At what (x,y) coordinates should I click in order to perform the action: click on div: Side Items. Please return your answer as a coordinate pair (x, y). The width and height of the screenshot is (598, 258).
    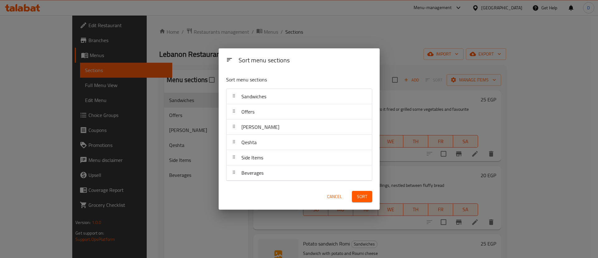
    Looking at the image, I should click on (299, 157).